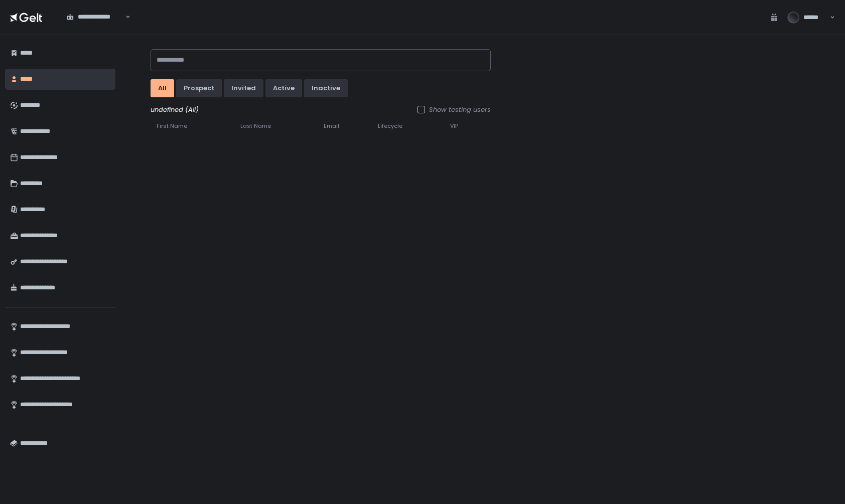 The width and height of the screenshot is (845, 504). What do you see at coordinates (331, 126) in the screenshot?
I see `span: Email` at bounding box center [331, 126].